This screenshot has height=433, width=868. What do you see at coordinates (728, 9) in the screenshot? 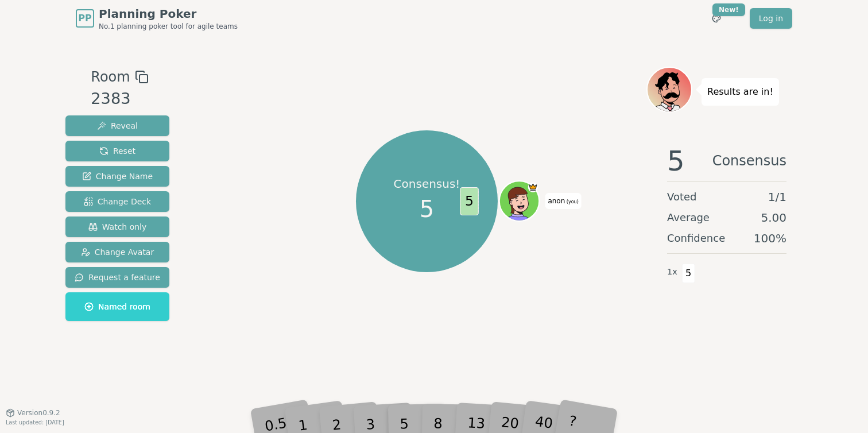
I see `div: New!` at bounding box center [728, 9].